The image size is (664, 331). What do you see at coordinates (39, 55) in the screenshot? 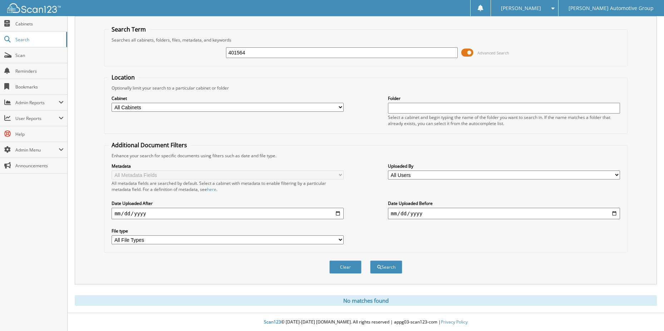
I see `span: Scan` at bounding box center [39, 55].